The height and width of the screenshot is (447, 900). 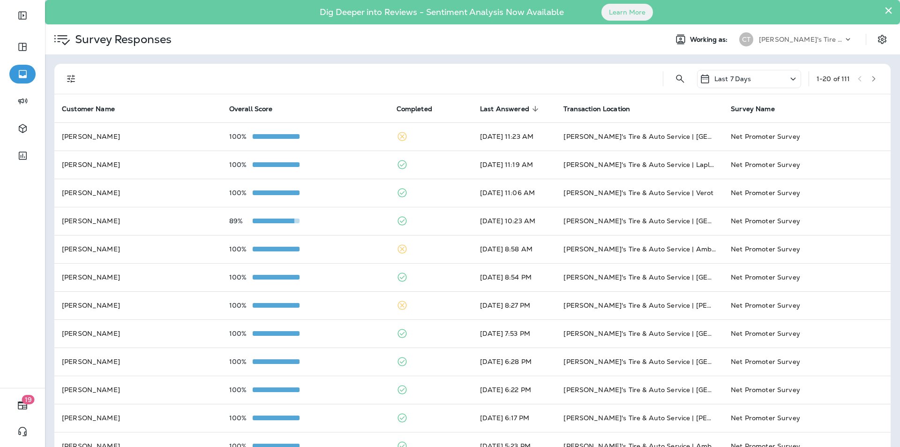 What do you see at coordinates (710, 39) in the screenshot?
I see `span: Working as:` at bounding box center [710, 39].